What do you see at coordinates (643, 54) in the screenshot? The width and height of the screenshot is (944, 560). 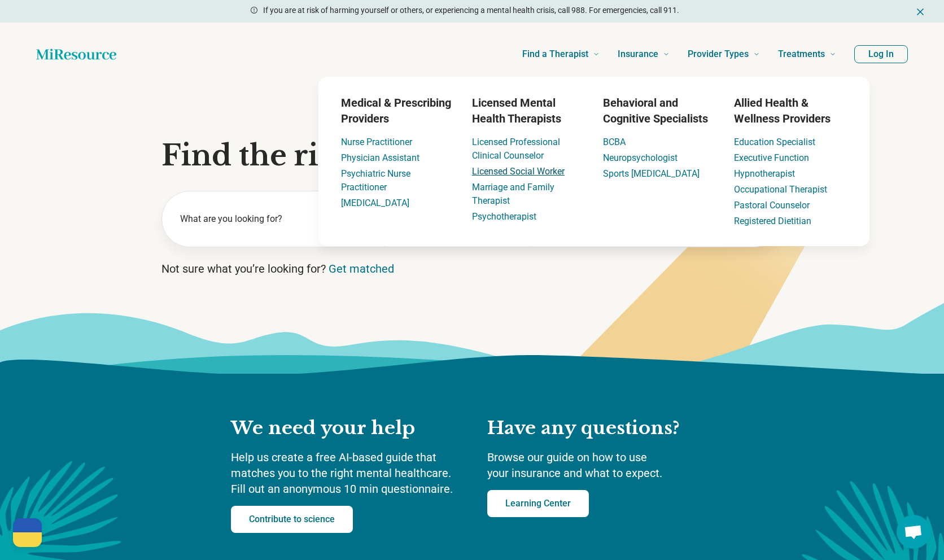 I see `a: Insurance` at bounding box center [643, 54].